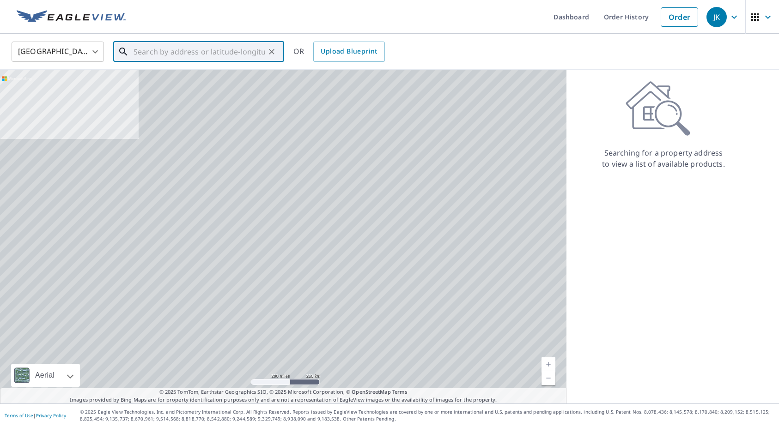 The height and width of the screenshot is (427, 779). Describe the element at coordinates (339, 52) in the screenshot. I see `div: OR` at that location.